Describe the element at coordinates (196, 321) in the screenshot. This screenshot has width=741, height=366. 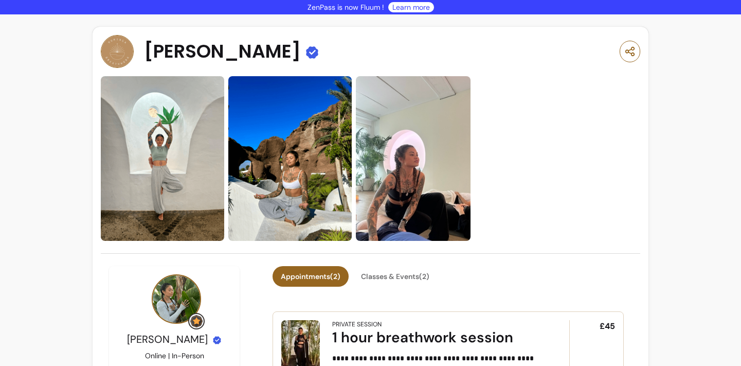
I see `img: Grow` at that location.